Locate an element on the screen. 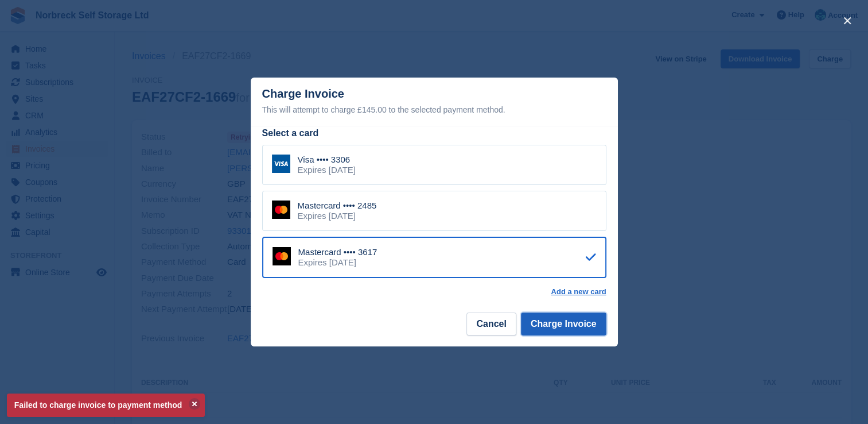  div: Select a card is located at coordinates (434, 134).